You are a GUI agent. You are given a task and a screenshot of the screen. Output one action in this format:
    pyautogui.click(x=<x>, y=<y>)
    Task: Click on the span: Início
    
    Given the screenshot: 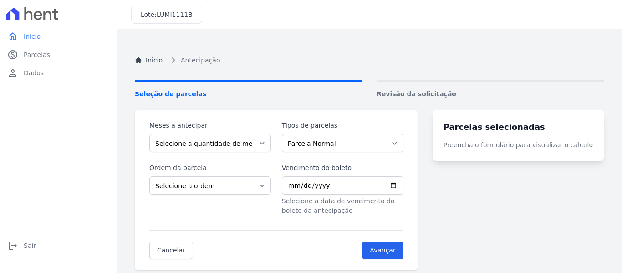 What is the action you would take?
    pyautogui.click(x=32, y=36)
    